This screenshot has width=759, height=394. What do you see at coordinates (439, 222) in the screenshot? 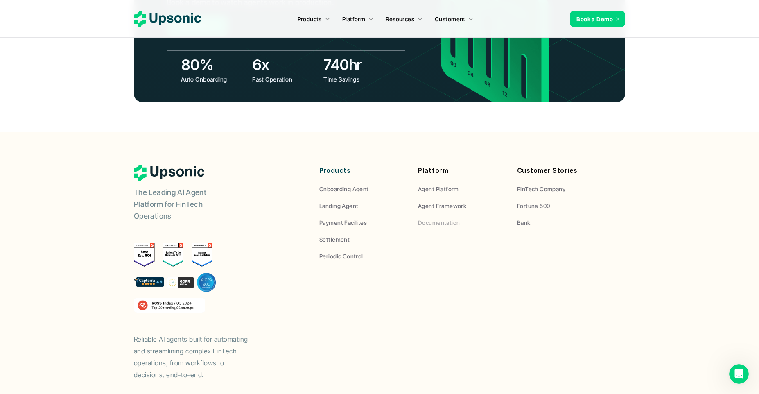
I see `p: Documentation` at bounding box center [439, 222].